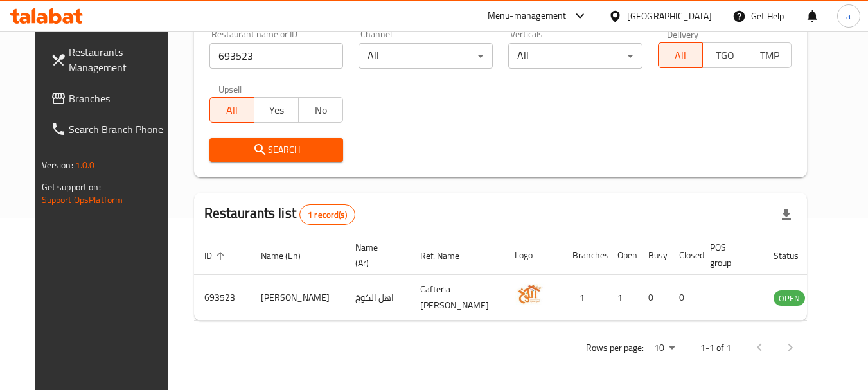 Image resolution: width=868 pixels, height=390 pixels. What do you see at coordinates (795, 256) in the screenshot?
I see `span: Status` at bounding box center [795, 256].